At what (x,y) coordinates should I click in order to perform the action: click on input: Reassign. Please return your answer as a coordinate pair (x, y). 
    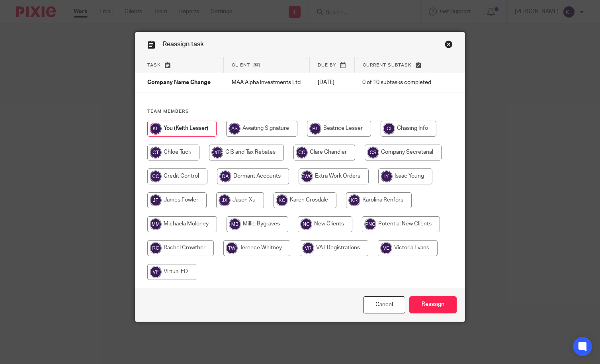
    Looking at the image, I should click on (433, 304).